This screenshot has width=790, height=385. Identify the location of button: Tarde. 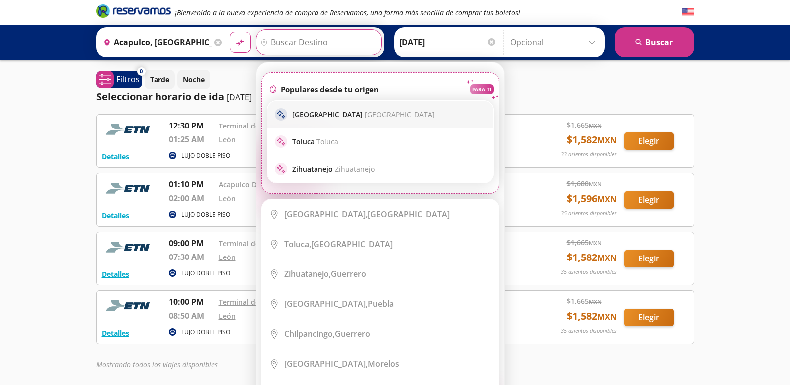
(160, 79).